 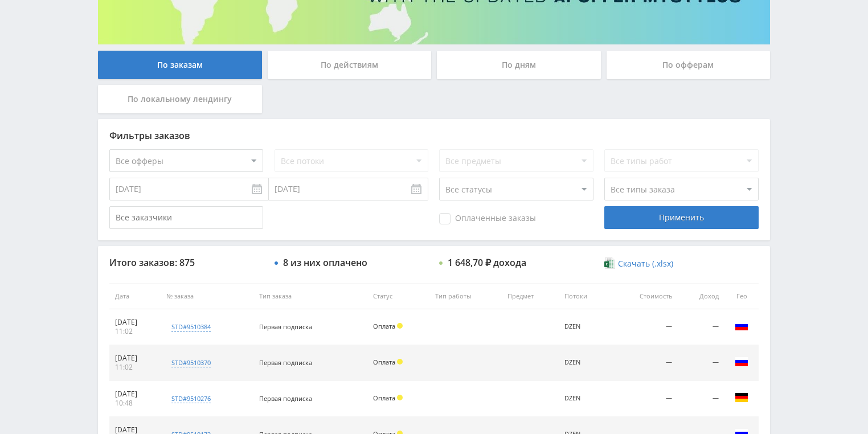 What do you see at coordinates (350, 65) in the screenshot?
I see `div: По действиям` at bounding box center [350, 65].